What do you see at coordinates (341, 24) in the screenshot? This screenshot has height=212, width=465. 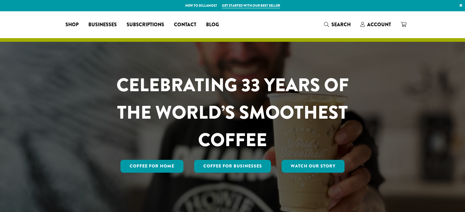 I see `span: Search` at bounding box center [341, 24].